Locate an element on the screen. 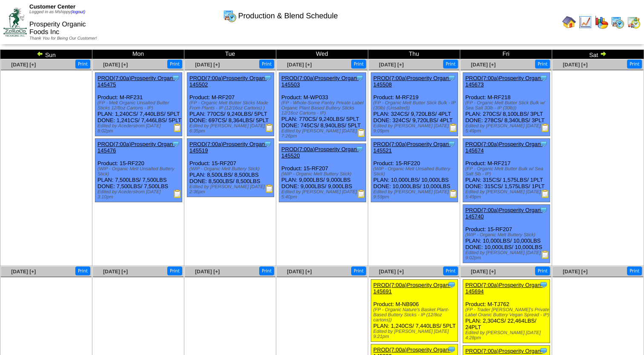 This screenshot has width=644, height=355. img: calendarinout.gif is located at coordinates (634, 22).